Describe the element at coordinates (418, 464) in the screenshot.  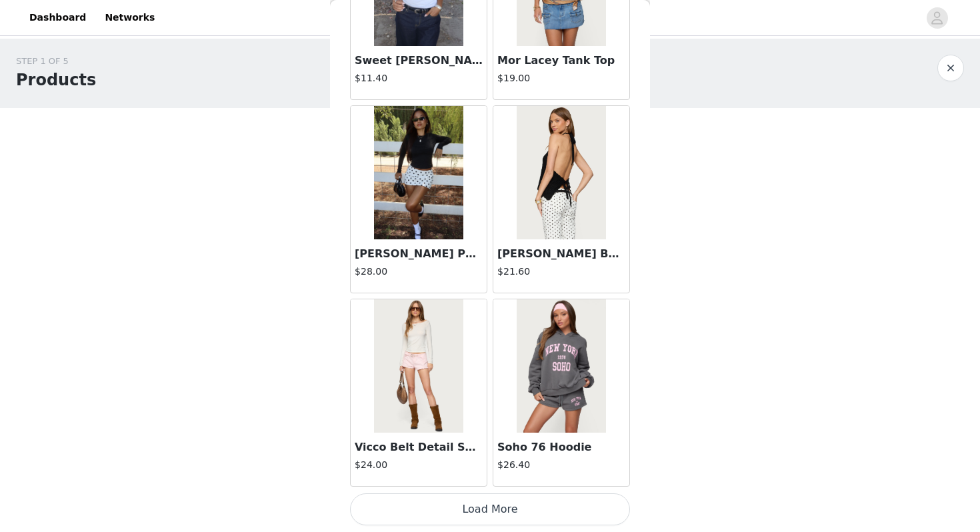
I see `h4: $24.00` at that location.